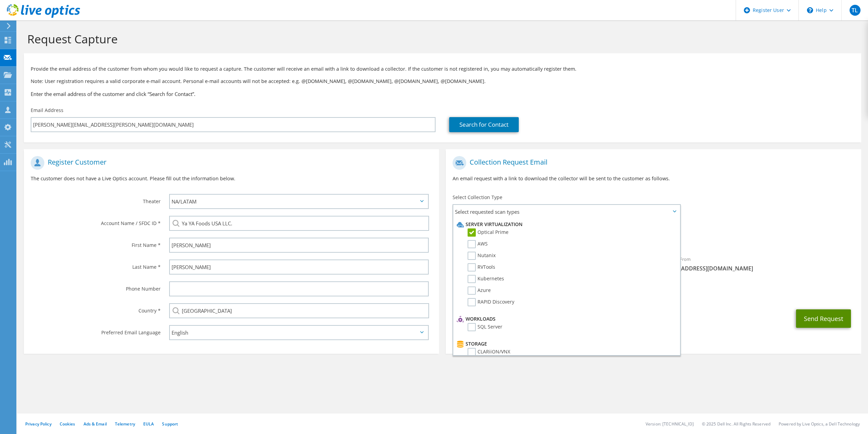  Describe the element at coordinates (823, 319) in the screenshot. I see `button: Send Request` at that location.